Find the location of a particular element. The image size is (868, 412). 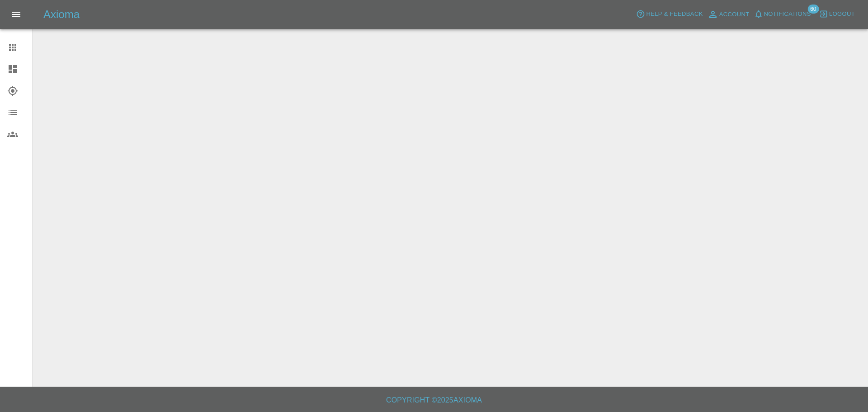

button: Open drawer is located at coordinates (16, 15).